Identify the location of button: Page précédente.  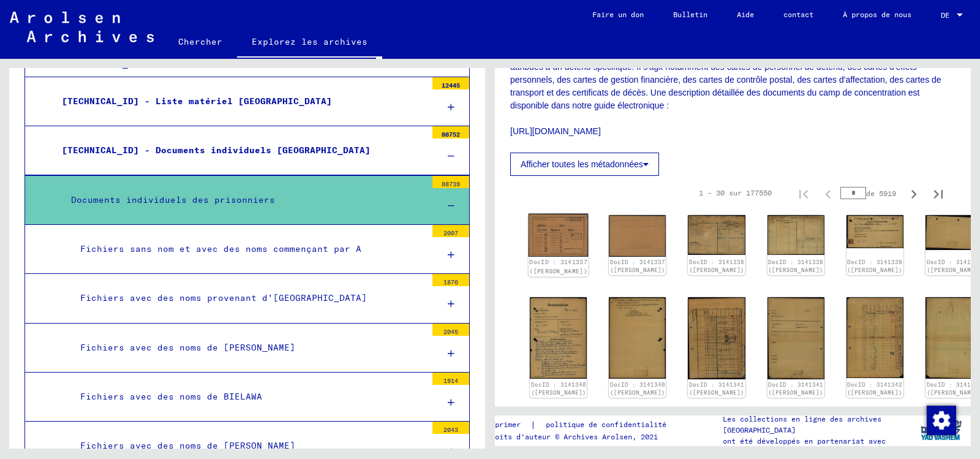
(828, 193).